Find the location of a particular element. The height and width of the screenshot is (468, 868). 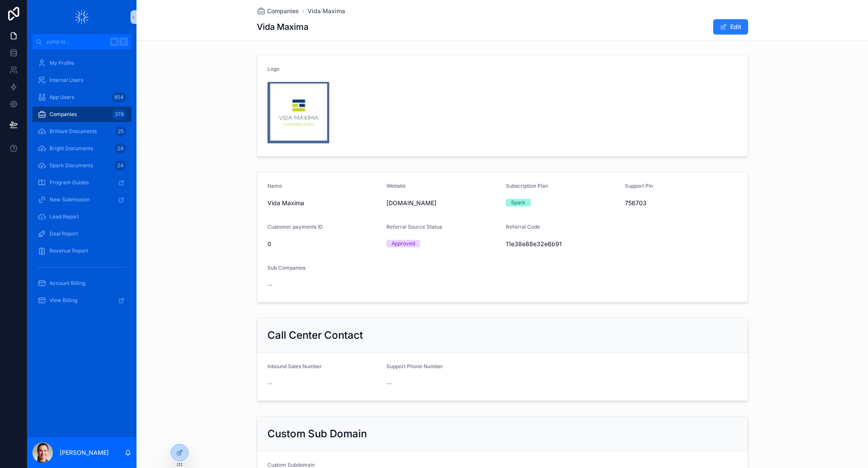

span: View Billing is located at coordinates (63, 301).